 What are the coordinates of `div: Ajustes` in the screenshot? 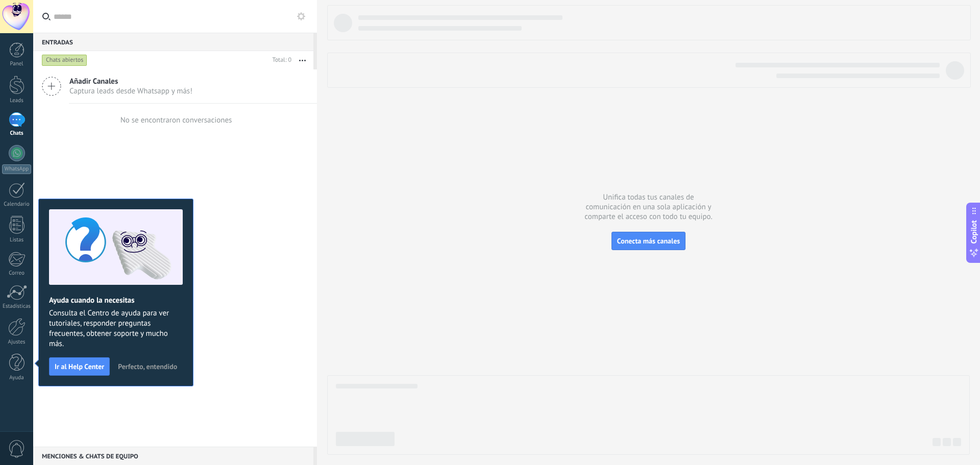 It's located at (17, 342).